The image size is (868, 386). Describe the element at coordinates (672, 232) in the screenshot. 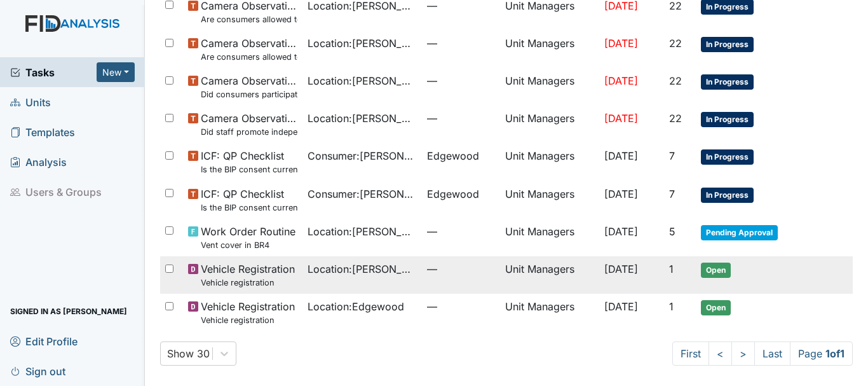

I see `span: 5` at that location.